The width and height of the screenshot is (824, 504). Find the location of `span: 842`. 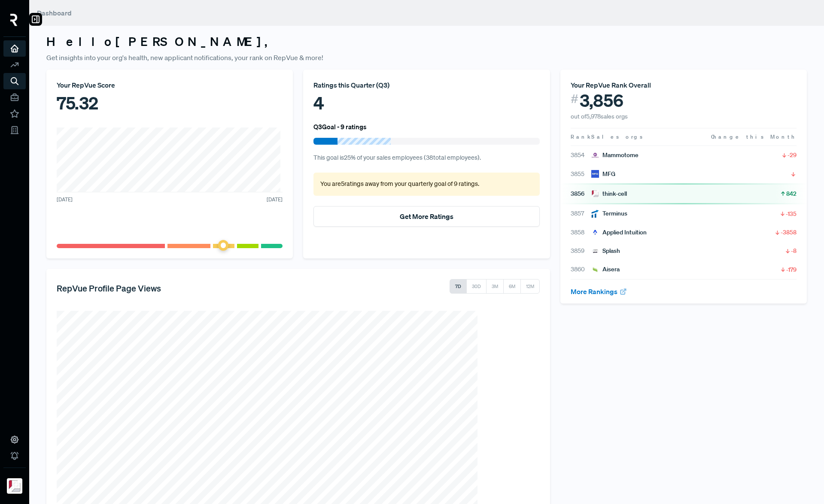

span: 842 is located at coordinates (791, 194).